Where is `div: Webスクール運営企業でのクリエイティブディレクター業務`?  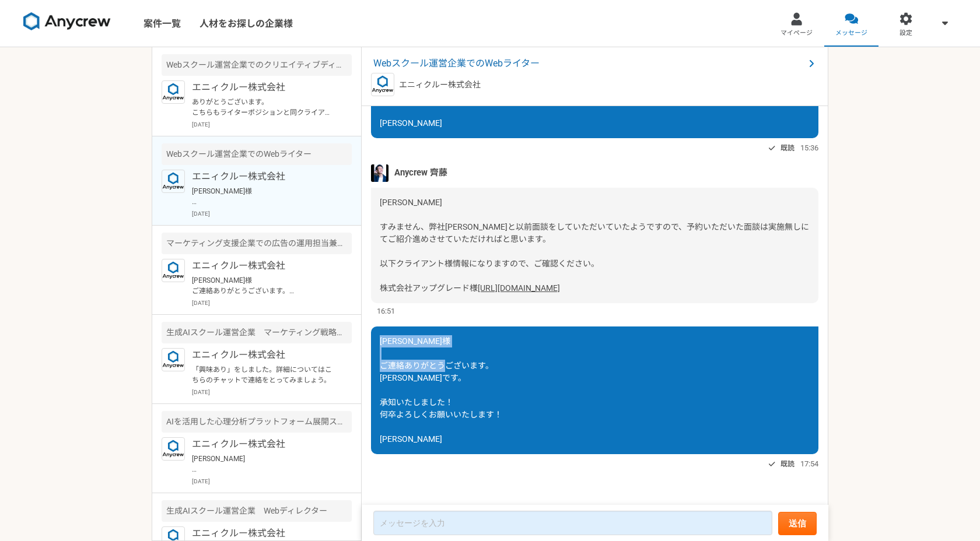 div: Webスクール運営企業でのクリエイティブディレクター業務 is located at coordinates (257, 65).